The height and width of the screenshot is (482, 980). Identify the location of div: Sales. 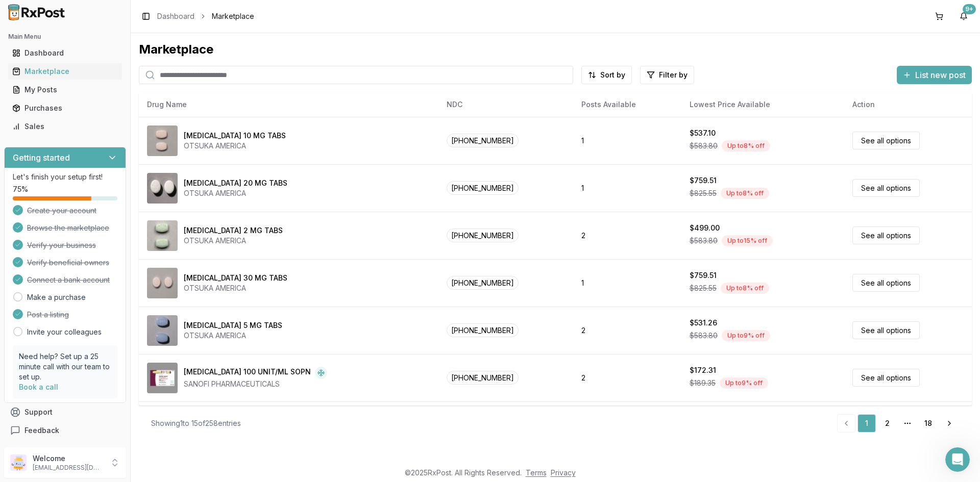
(65, 127).